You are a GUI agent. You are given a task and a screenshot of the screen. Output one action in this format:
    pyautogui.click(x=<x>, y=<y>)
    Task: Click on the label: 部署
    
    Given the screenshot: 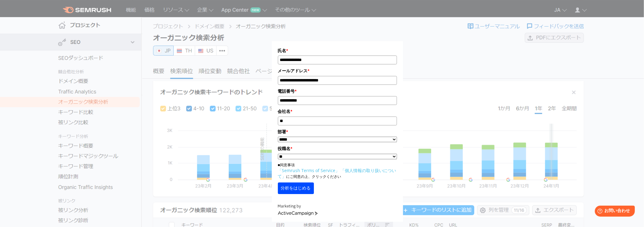 What is the action you would take?
    pyautogui.click(x=337, y=132)
    